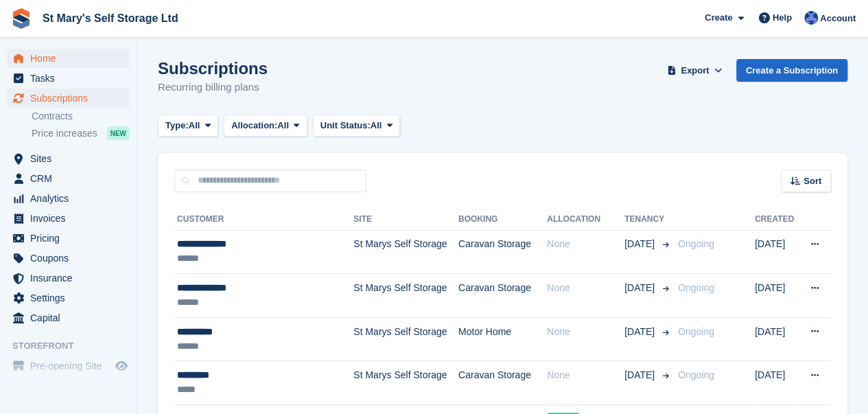  I want to click on button: Unit Status: All, so click(356, 126).